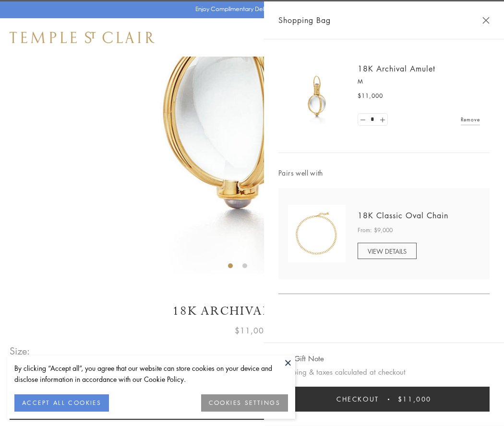 Image resolution: width=504 pixels, height=426 pixels. Describe the element at coordinates (301, 359) in the screenshot. I see `button: Add Gift Note` at that location.